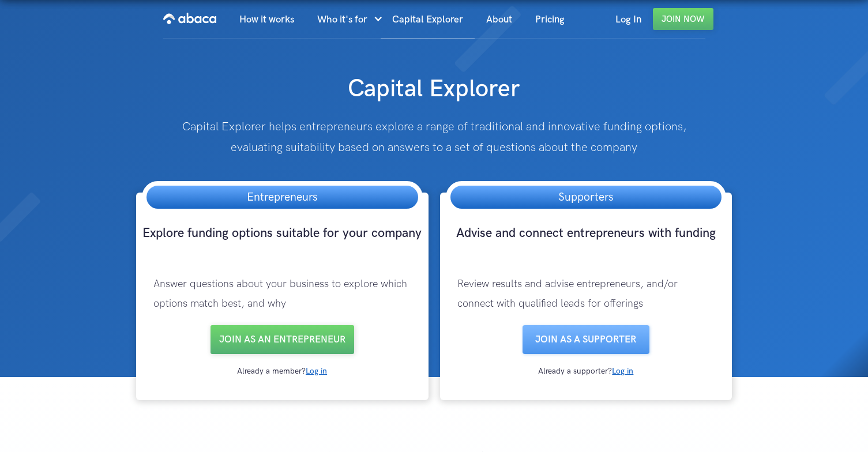 The width and height of the screenshot is (868, 452). What do you see at coordinates (282, 339) in the screenshot?
I see `a: Join as an entrepreneur` at bounding box center [282, 339].